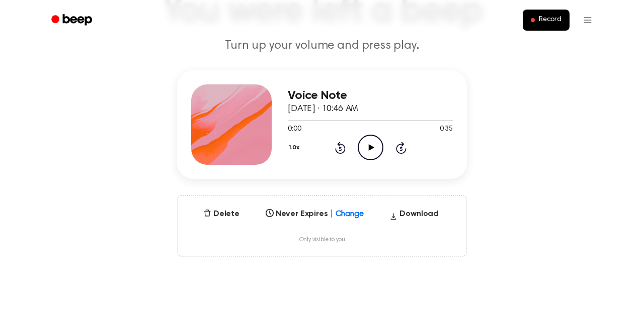 The image size is (644, 317). I want to click on span: 0:00, so click(294, 129).